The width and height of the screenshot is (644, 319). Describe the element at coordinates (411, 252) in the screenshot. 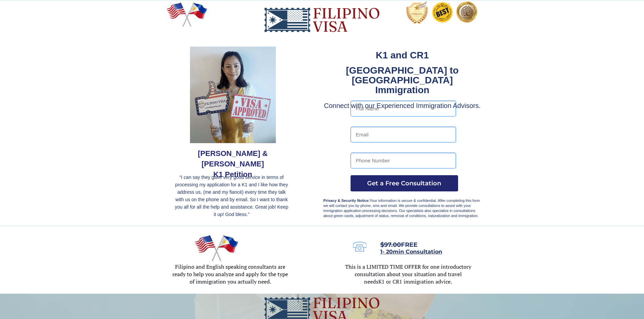

I see `a: 1- 20min Consultation` at that location.